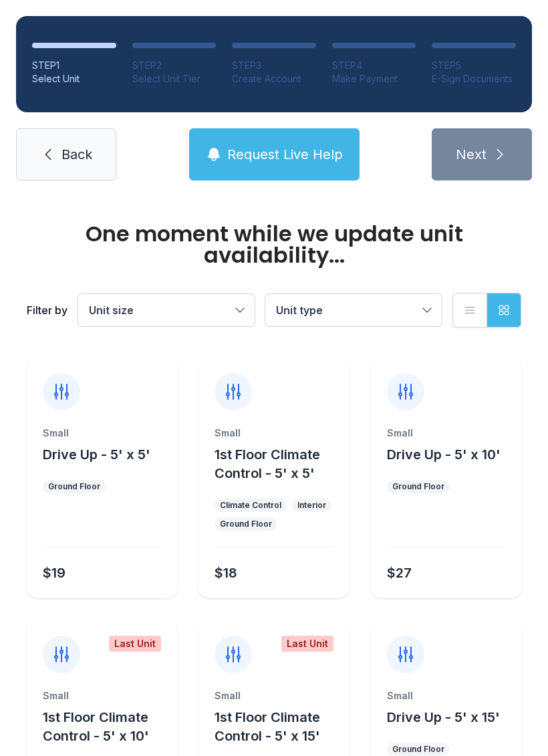 The width and height of the screenshot is (548, 756). What do you see at coordinates (74, 79) in the screenshot?
I see `div: Select Unit` at bounding box center [74, 79].